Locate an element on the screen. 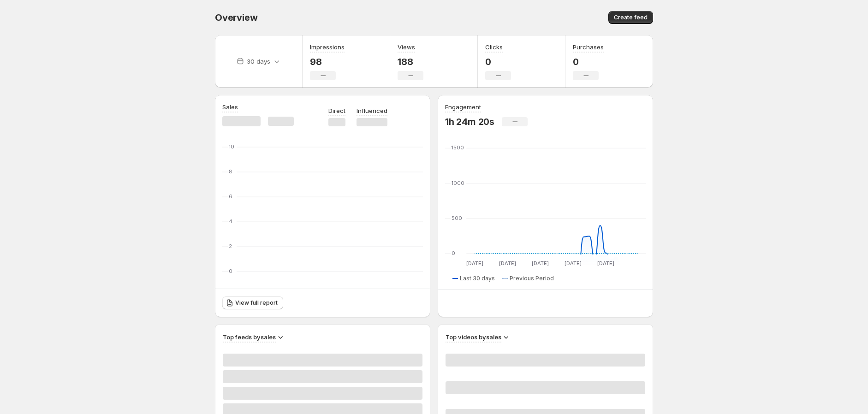 This screenshot has height=414, width=868. h3: Views is located at coordinates (407, 47).